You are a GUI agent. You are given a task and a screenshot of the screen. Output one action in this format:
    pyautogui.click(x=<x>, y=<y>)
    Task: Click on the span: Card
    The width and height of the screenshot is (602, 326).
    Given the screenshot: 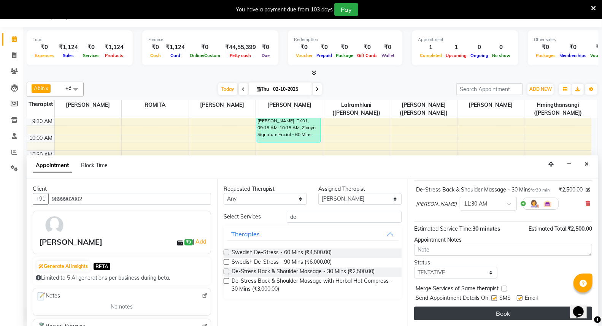 What is the action you would take?
    pyautogui.click(x=175, y=55)
    